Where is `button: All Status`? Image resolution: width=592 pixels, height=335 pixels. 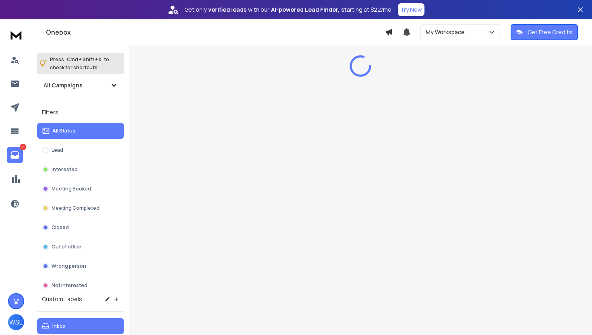 button: All Status is located at coordinates (81, 131).